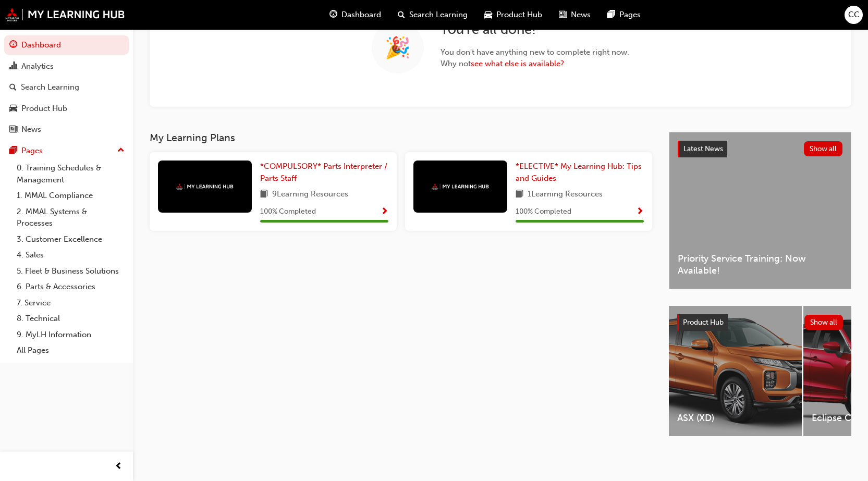 This screenshot has height=481, width=868. Describe the element at coordinates (574, 14) in the screenshot. I see `a: news-iconNews` at that location.